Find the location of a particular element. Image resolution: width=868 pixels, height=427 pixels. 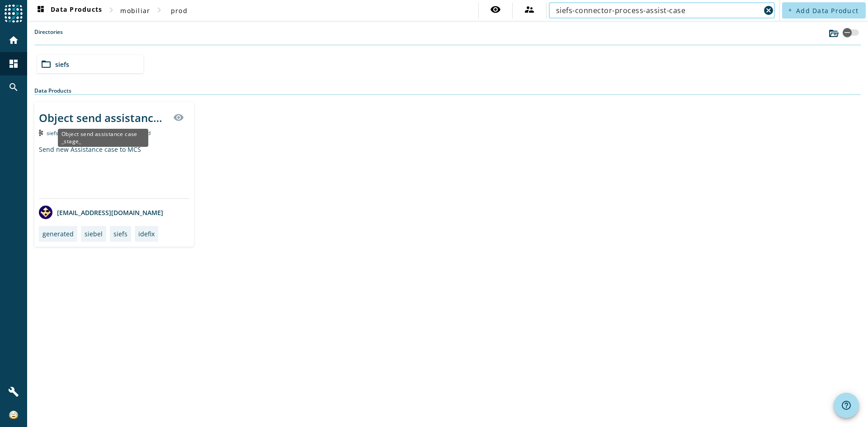

mat-icon: folder_open is located at coordinates (46, 64).